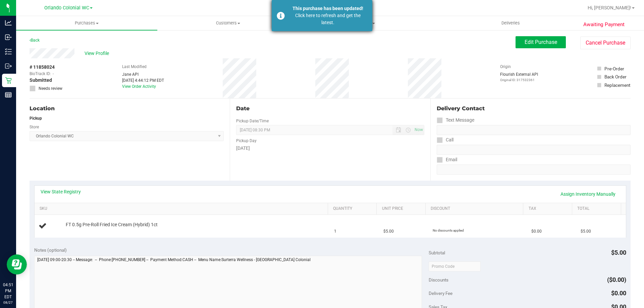 This screenshot has height=308, width=644. Describe the element at coordinates (40, 80) in the screenshot. I see `span: Submitted` at that location.